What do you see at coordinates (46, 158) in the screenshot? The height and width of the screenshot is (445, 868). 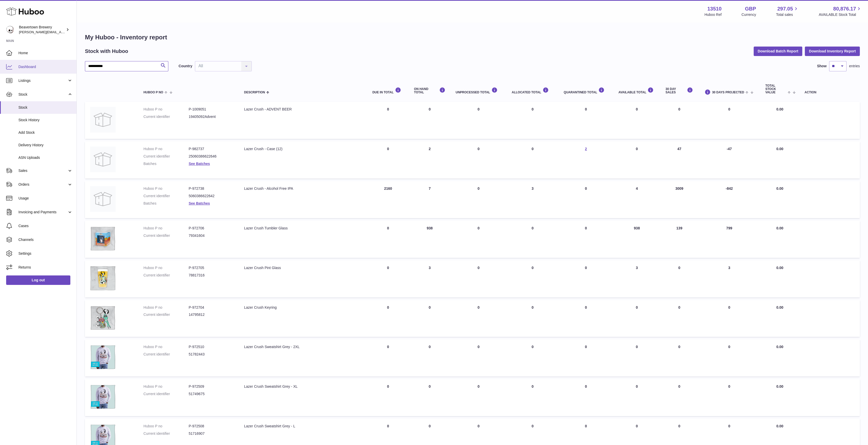 I see `span: ASN Uploads` at bounding box center [46, 158].